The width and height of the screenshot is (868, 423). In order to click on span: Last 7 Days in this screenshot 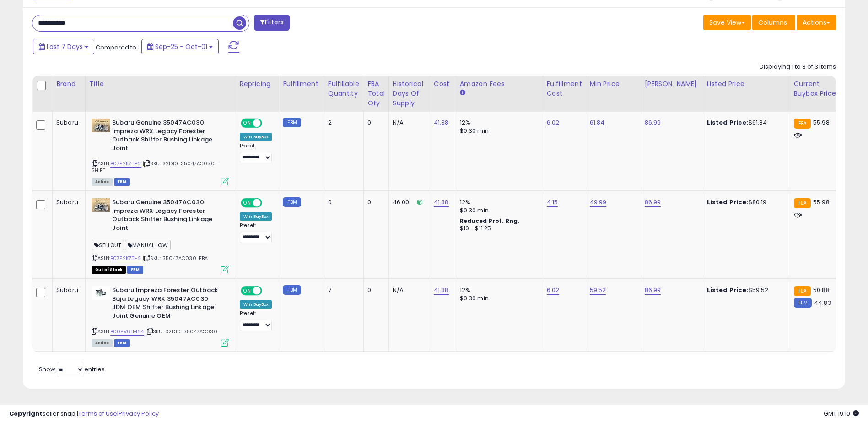, I will do `click(64, 46)`.